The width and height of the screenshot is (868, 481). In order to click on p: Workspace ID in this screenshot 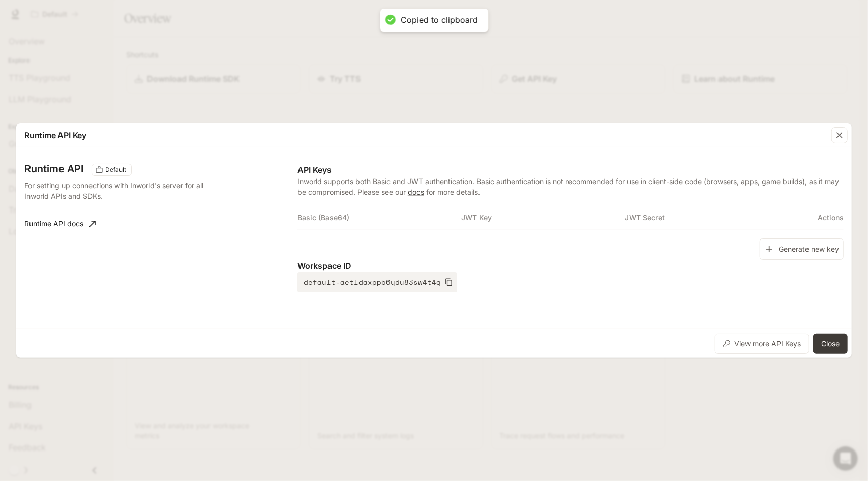, I will do `click(570, 265)`.